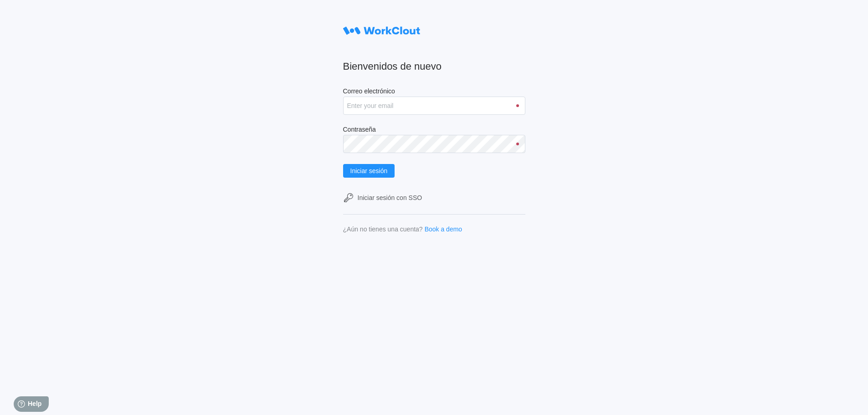  What do you see at coordinates (434, 130) in the screenshot?
I see `label: Contraseña` at bounding box center [434, 130].